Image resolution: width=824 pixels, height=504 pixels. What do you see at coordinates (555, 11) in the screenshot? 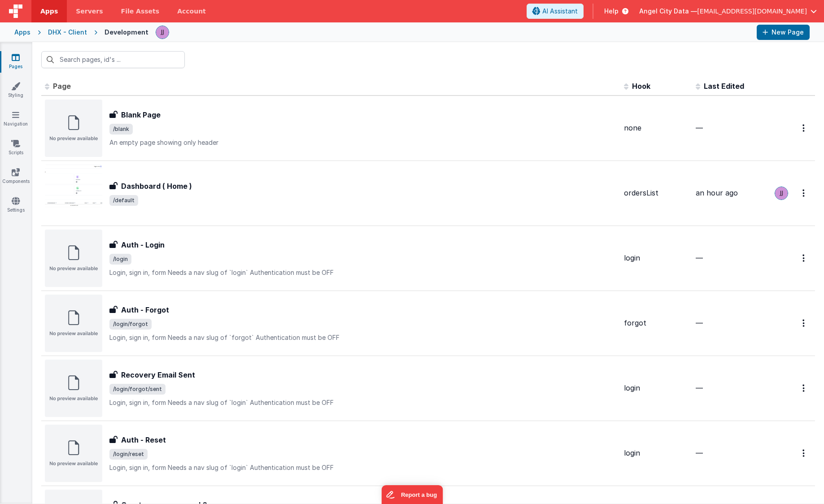
I see `button: AI Assistant` at bounding box center [555, 11].